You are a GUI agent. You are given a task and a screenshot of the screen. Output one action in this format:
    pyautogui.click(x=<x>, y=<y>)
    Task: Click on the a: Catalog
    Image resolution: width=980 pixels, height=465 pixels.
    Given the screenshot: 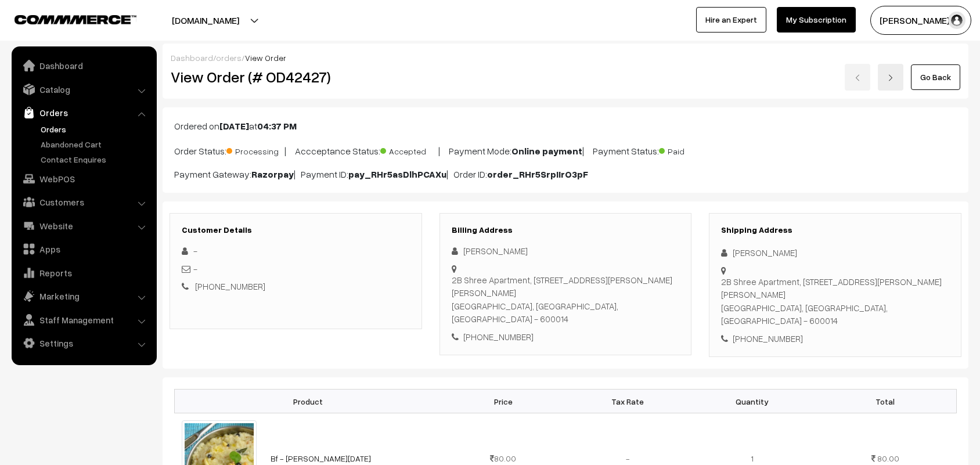 What is the action you would take?
    pyautogui.click(x=84, y=90)
    